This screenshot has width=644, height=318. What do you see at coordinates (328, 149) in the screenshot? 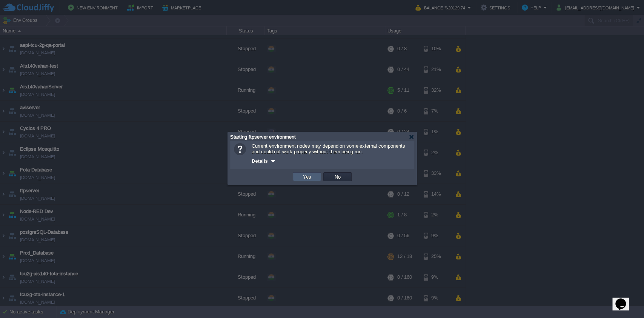
I see `span: Current environment nodes may depend on some external components and could not work properly with...` at bounding box center [328, 149].